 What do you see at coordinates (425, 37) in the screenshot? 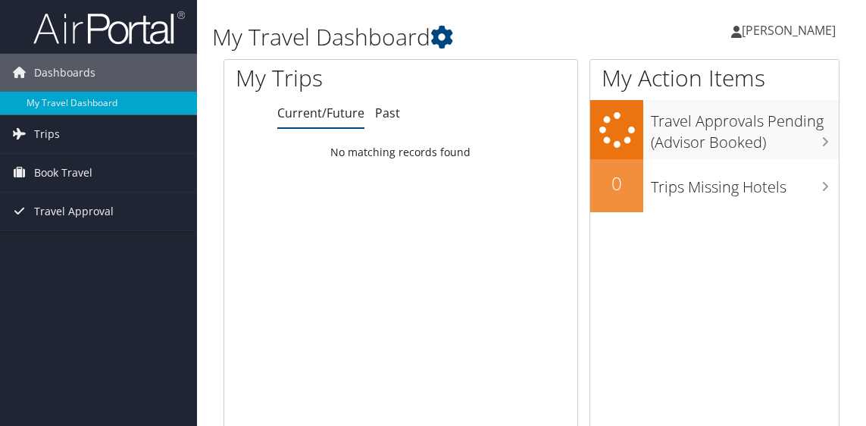
I see `h1: My Travel Dashboard` at bounding box center [425, 37].